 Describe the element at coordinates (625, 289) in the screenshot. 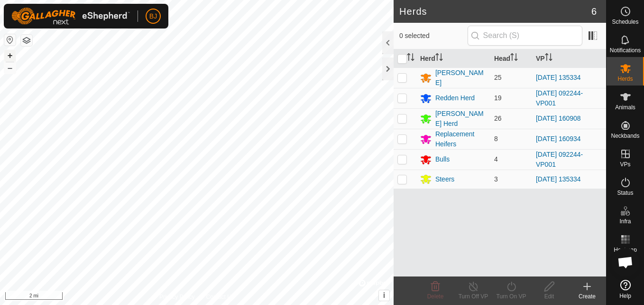

I see `a: Help` at that location.